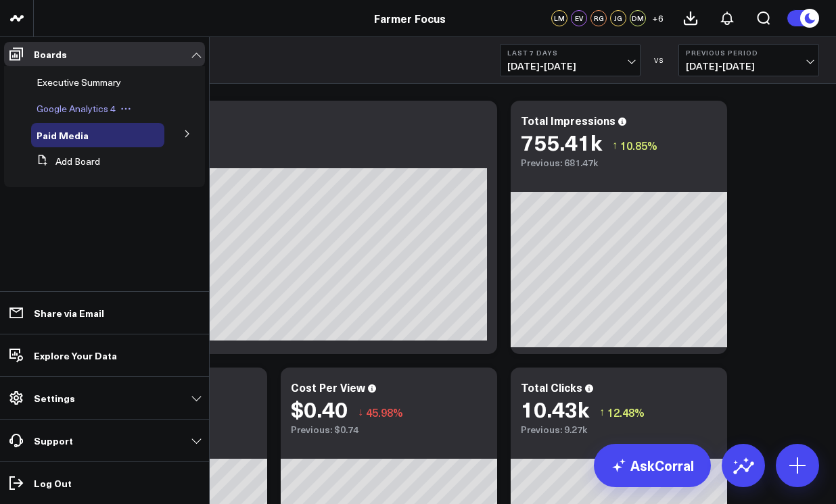 Image resolution: width=836 pixels, height=504 pixels. What do you see at coordinates (559, 18) in the screenshot?
I see `div: LM` at bounding box center [559, 18].